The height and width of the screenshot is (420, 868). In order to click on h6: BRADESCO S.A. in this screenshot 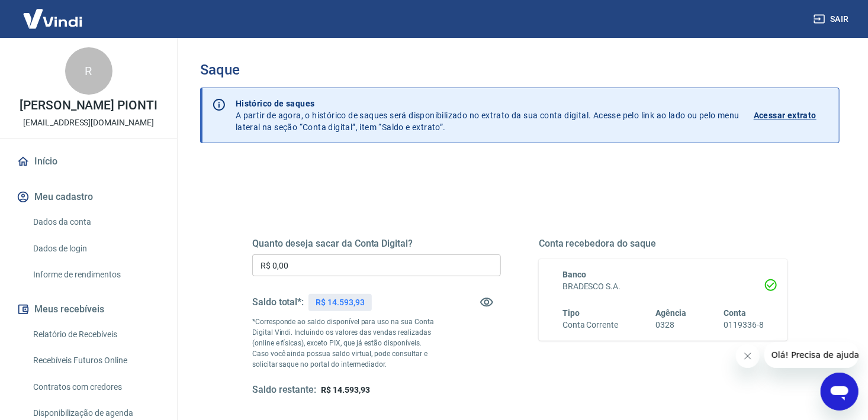, I will do `click(663, 287)`.